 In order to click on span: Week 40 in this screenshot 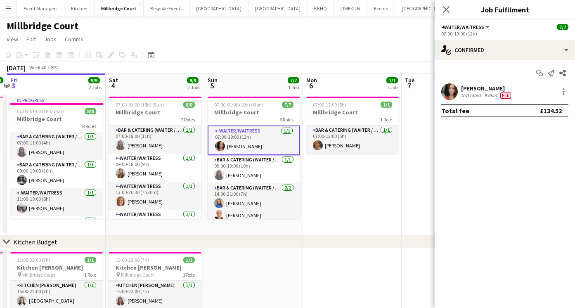, I will do `click(38, 67)`.